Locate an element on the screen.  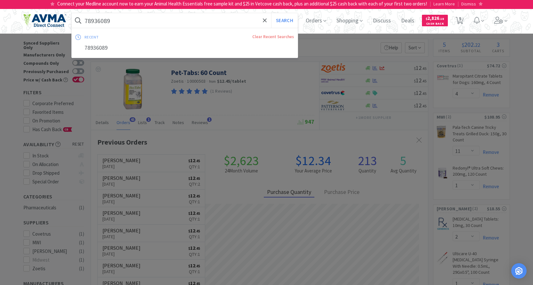
a: $2,826.18Cash Back is located at coordinates (435, 20).